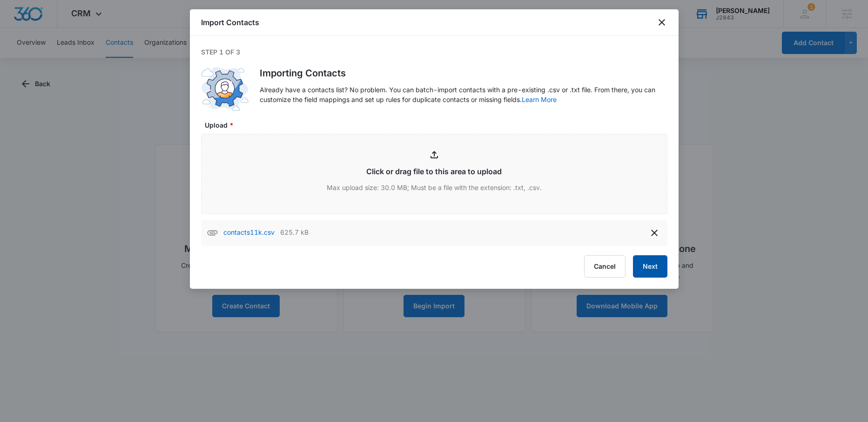 The width and height of the screenshot is (868, 422). I want to click on a: Learn More, so click(539, 99).